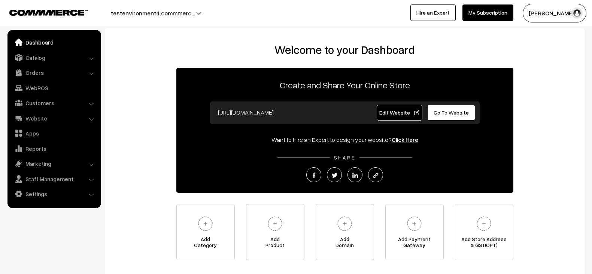  I want to click on a: Catalog, so click(54, 58).